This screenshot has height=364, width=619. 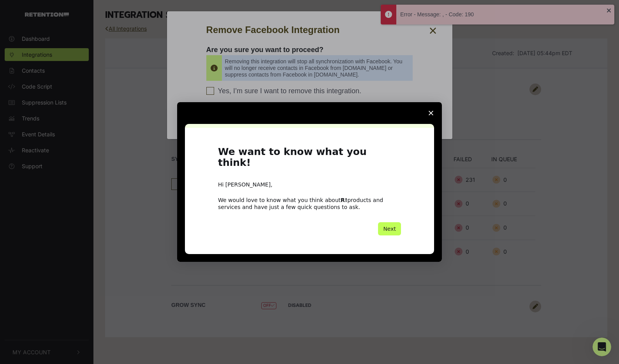 I want to click on button: Next, so click(x=389, y=229).